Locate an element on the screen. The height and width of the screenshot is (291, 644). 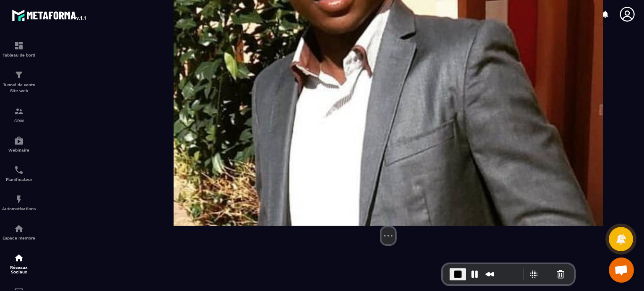
a: schedulerschedulerPlanificateur is located at coordinates (19, 173).